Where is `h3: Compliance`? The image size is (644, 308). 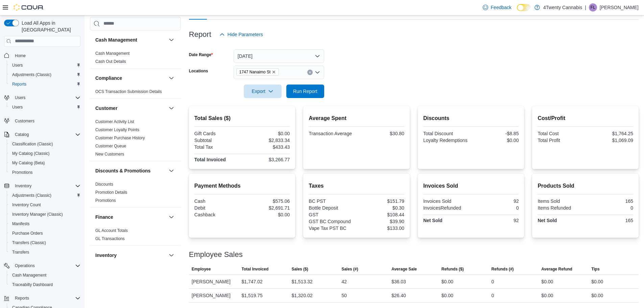
h3: Compliance is located at coordinates (109, 78).